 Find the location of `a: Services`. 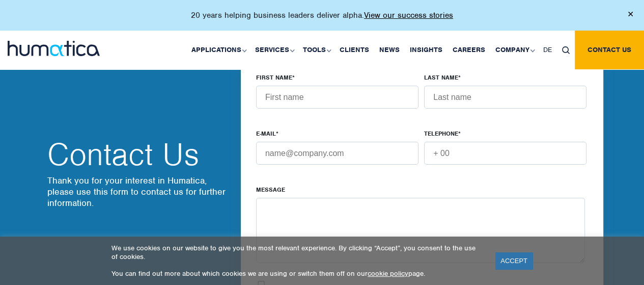

a: Services is located at coordinates (274, 50).